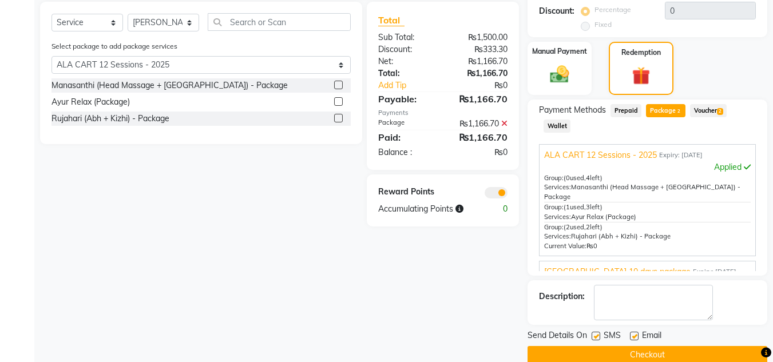 The width and height of the screenshot is (773, 362). Describe the element at coordinates (562, 296) in the screenshot. I see `div: Description:` at that location.